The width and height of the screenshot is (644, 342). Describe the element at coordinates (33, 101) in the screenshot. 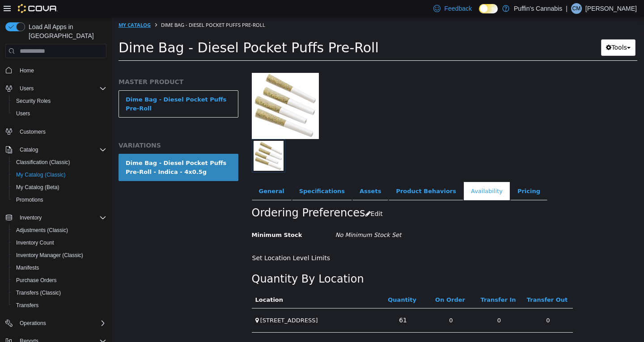

I see `a: Security Roles` at that location.